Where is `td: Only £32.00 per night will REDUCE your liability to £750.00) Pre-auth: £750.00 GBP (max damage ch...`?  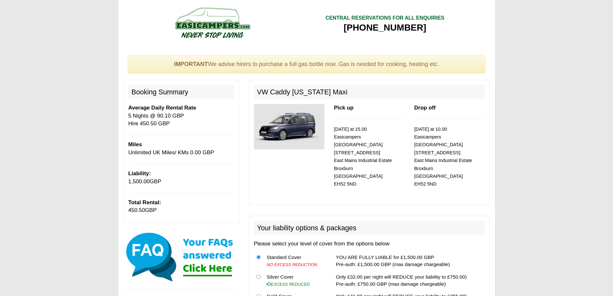
td: Only £32.00 per night will REDUCE your liability to £750.00) Pre-auth: £750.00 GBP (max damage ch... is located at coordinates (409, 280).